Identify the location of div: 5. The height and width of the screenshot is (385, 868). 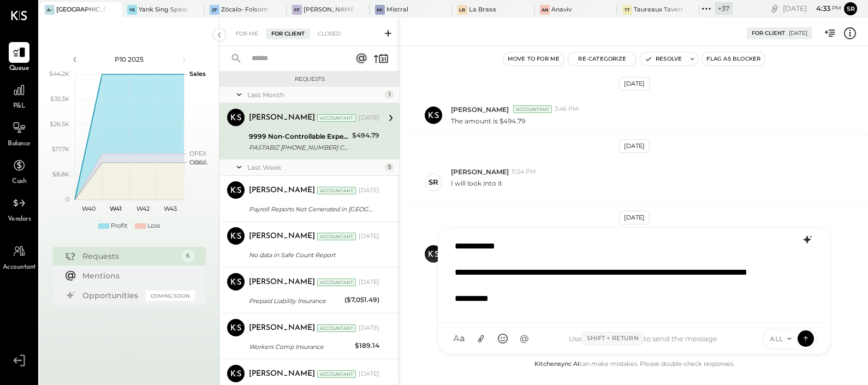
(389, 167).